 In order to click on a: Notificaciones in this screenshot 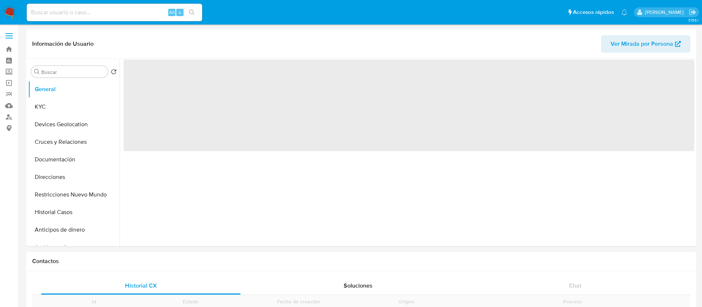, I will do `click(624, 12)`.